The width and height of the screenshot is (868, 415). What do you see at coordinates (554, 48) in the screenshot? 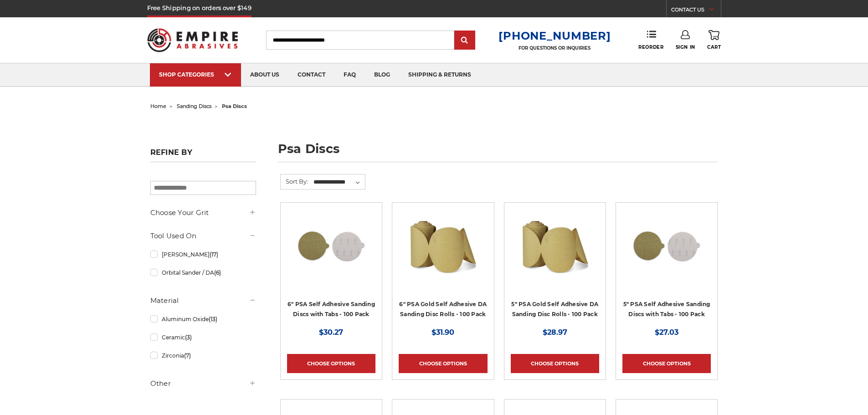
I see `p: FOR QUESTIONS OR INQUIRIES` at bounding box center [554, 48].